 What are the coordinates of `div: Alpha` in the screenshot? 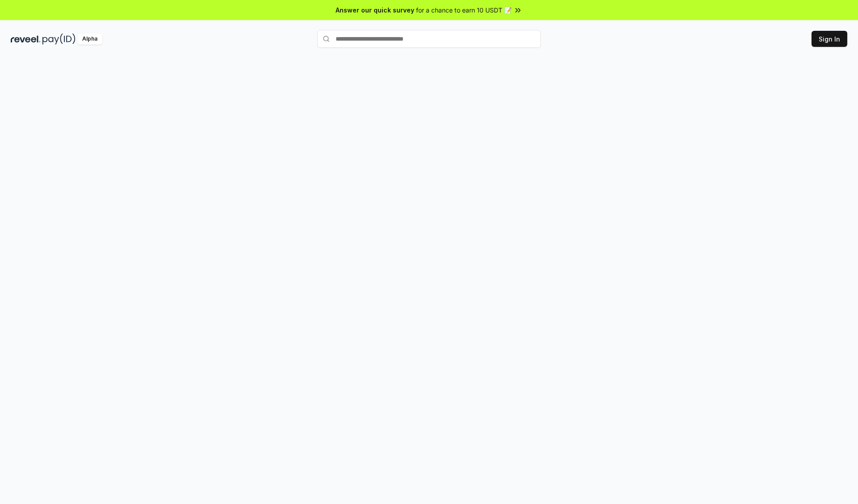 It's located at (90, 39).